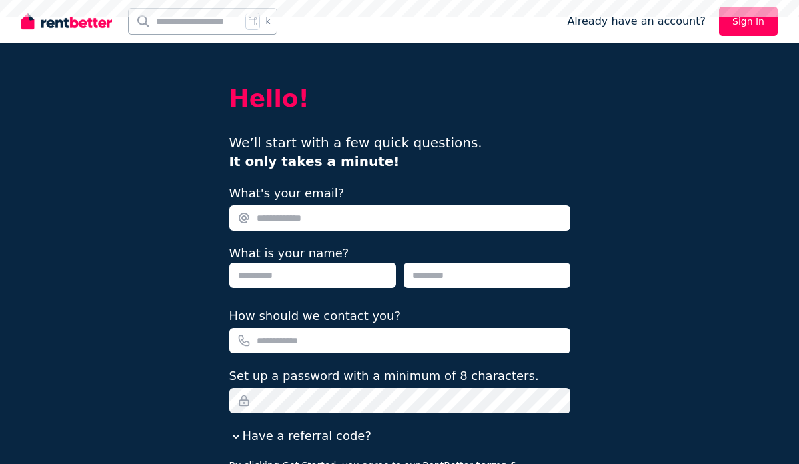 Image resolution: width=799 pixels, height=464 pixels. Describe the element at coordinates (267, 21) in the screenshot. I see `span: k` at that location.